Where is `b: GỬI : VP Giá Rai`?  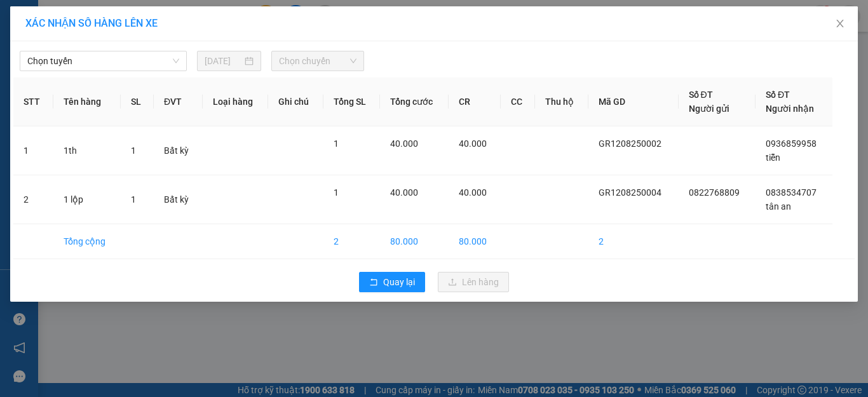
b: GỬI : VP Giá Rai is located at coordinates (68, 105).